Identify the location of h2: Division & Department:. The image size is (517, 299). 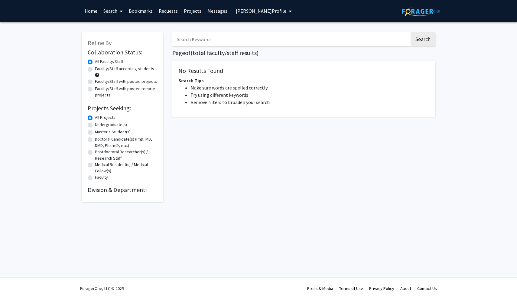
(122, 190).